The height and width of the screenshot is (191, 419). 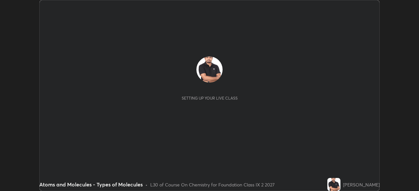 I want to click on div: L30 of Course On Chemistry for Foundation Class IX 2 2027, so click(x=212, y=185).